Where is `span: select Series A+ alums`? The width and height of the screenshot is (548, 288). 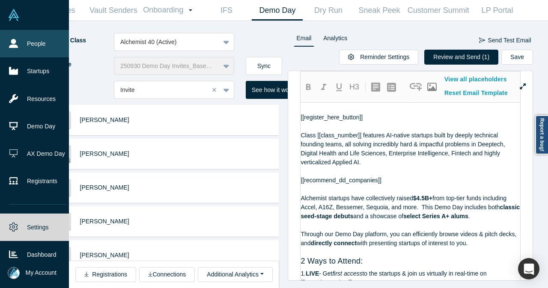 span: select Series A+ alums is located at coordinates (436, 216).